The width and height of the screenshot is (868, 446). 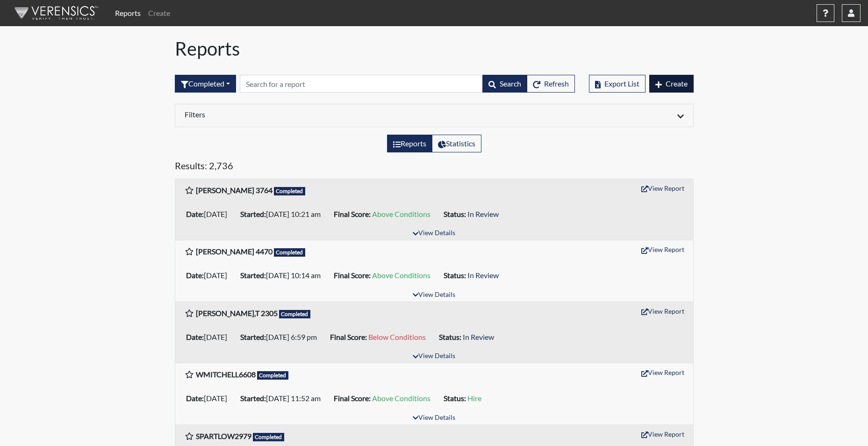 I want to click on a: Reports, so click(x=127, y=13).